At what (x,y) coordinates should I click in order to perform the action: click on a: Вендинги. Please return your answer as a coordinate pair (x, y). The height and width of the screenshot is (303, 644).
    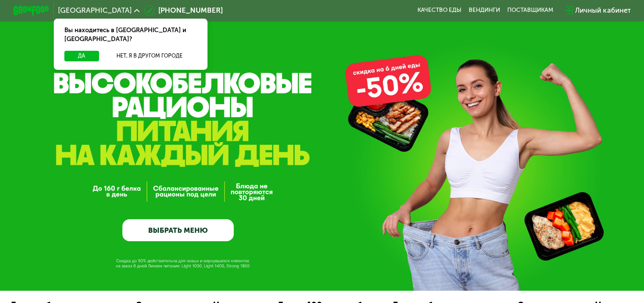
    Looking at the image, I should click on (484, 10).